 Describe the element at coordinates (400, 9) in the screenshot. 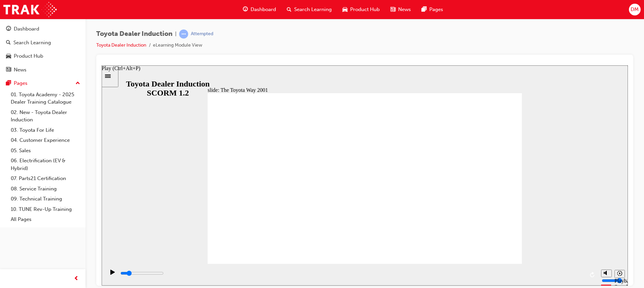

I see `a: news-iconNews` at that location.